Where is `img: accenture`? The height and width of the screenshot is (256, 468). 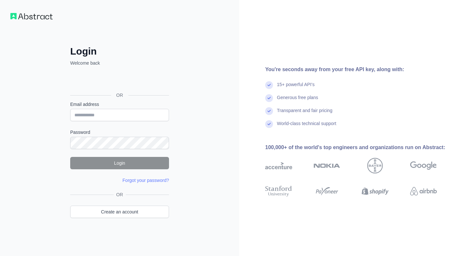 img: accenture is located at coordinates (279, 166).